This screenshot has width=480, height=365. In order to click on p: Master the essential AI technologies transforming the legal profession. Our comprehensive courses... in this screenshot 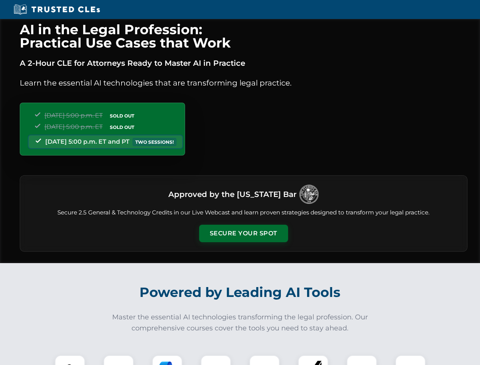, I will do `click(240, 323)`.